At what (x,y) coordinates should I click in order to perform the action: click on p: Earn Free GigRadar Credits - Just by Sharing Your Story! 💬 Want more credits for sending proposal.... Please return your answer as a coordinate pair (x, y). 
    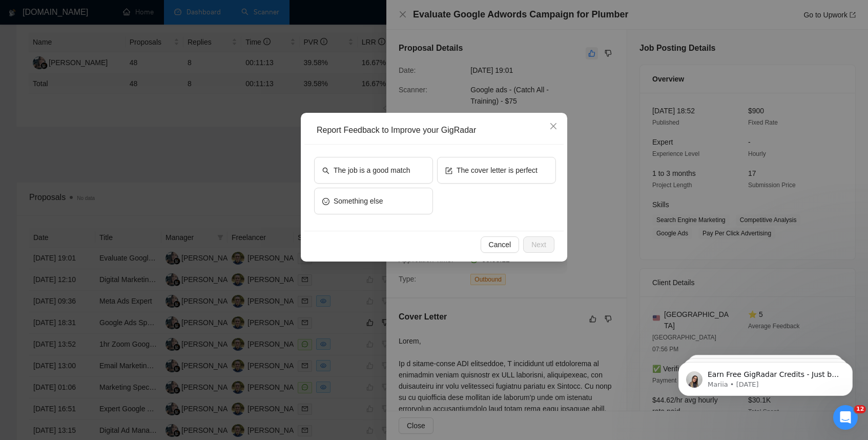
    Looking at the image, I should click on (111, 34).